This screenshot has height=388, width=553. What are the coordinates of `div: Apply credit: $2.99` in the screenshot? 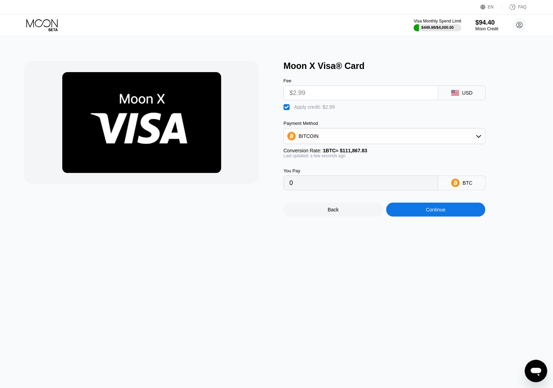 It's located at (315, 107).